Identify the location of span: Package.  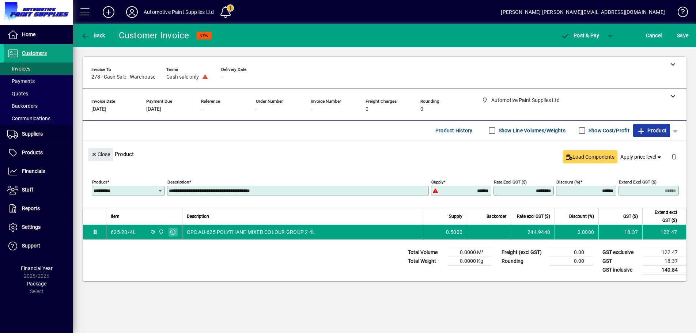
(37, 283).